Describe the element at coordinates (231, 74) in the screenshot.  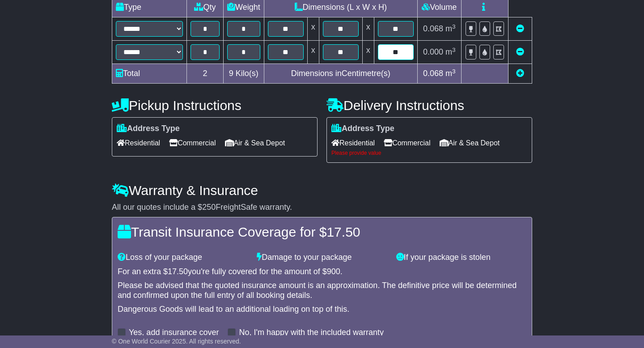
I see `span: 9` at that location.